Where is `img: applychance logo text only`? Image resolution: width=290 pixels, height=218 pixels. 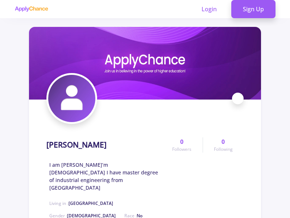 img: applychance logo text only is located at coordinates (31, 9).